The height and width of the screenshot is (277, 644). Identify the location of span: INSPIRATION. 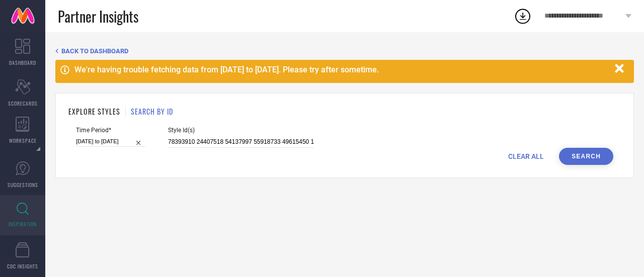
(22, 224).